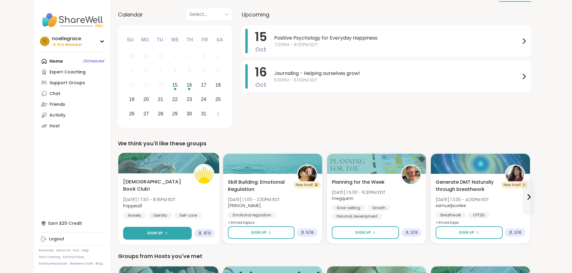 The width and height of the screenshot is (572, 273). What do you see at coordinates (203, 85) in the screenshot?
I see `div: 17` at bounding box center [203, 85].